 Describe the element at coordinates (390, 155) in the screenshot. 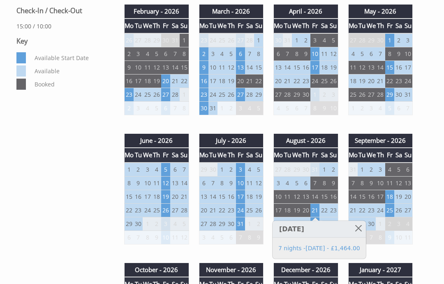

I see `th: Fr` at that location.